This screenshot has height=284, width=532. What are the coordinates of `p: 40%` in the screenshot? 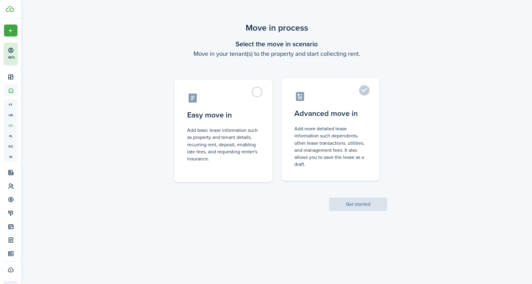 It's located at (11, 57).